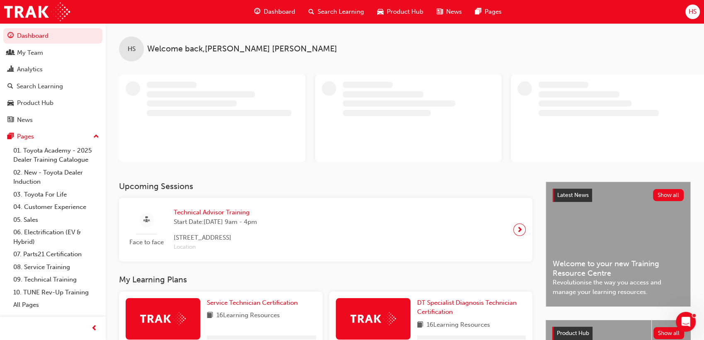  What do you see at coordinates (56, 267) in the screenshot?
I see `a: 08. Service Training` at bounding box center [56, 267].